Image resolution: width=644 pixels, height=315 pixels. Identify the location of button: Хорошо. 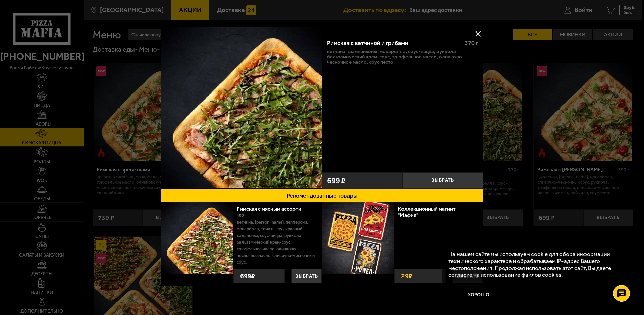
(478, 295).